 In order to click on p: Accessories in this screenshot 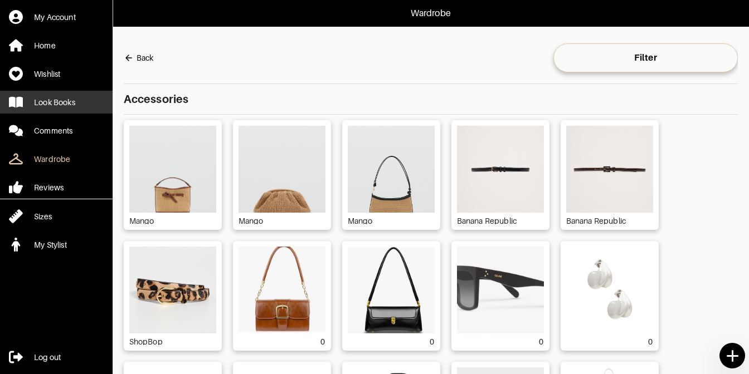, I will do `click(431, 99)`.